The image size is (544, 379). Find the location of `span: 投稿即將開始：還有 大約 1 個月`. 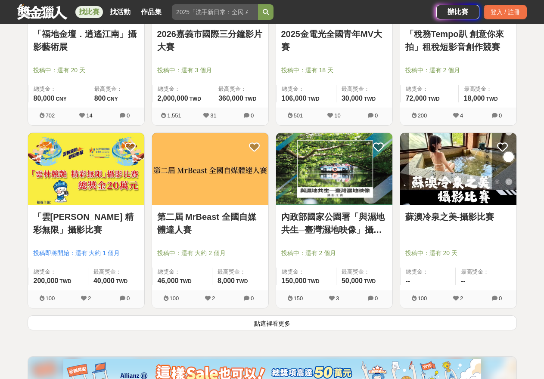

span: 投稿即將開始：還有 大約 1 個月 is located at coordinates (86, 253).